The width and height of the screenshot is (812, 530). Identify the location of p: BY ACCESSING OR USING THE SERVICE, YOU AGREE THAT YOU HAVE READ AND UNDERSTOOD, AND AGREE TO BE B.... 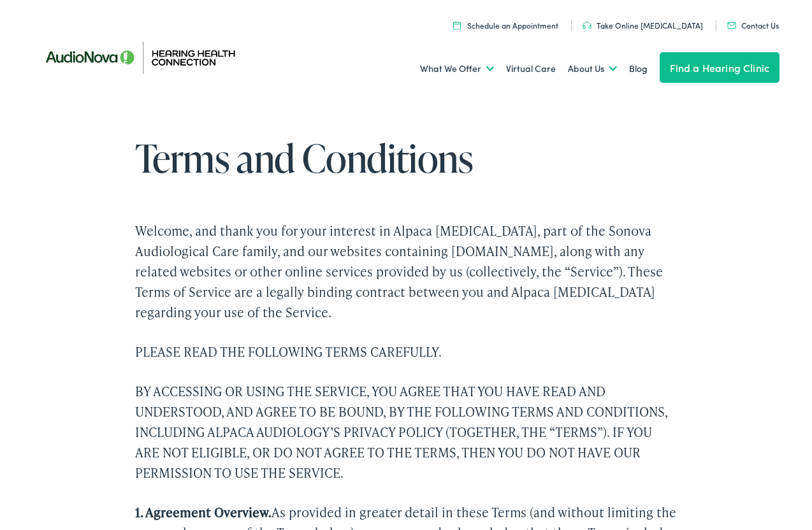
(406, 432).